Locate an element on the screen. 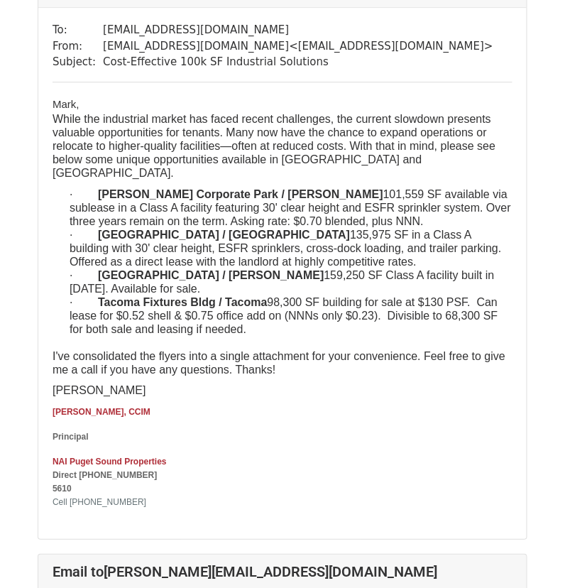 The image size is (565, 588). font: While the industrial market has faced recent challenges, the current slowdown presents valuable o... is located at coordinates (274, 146).